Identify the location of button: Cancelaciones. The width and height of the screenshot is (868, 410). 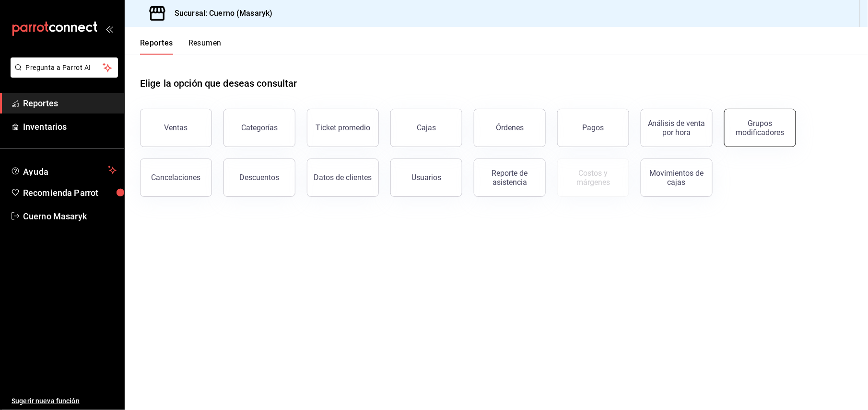
(176, 178).